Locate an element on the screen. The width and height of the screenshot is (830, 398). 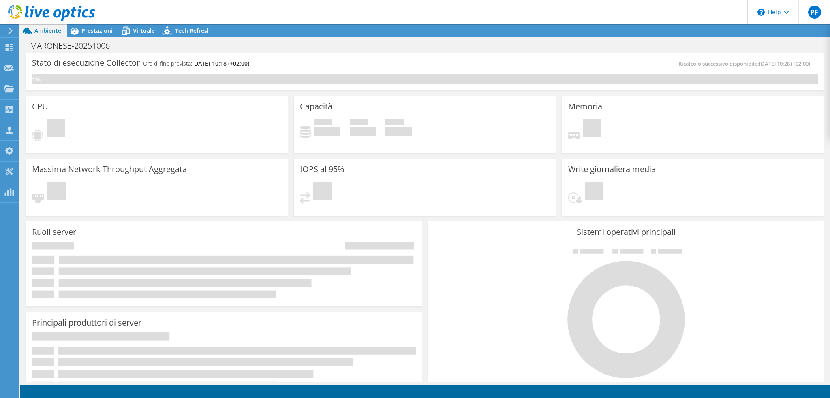
span: Ricalcolo successivo disponibile: is located at coordinates (746, 64).